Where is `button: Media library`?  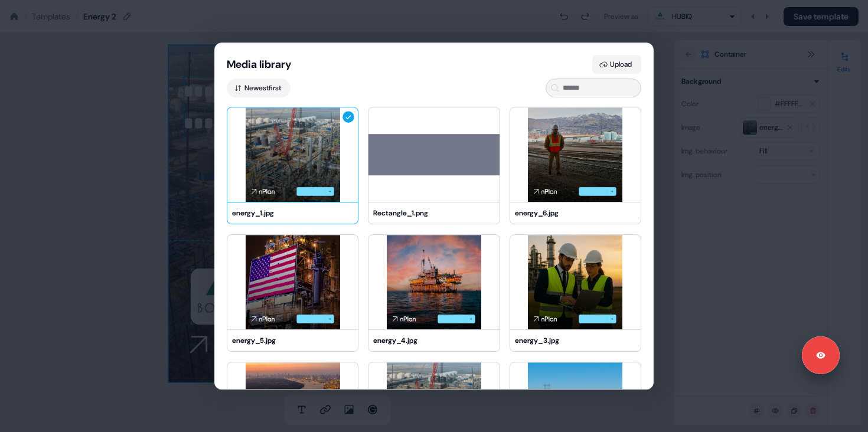
button: Media library is located at coordinates (259, 64).